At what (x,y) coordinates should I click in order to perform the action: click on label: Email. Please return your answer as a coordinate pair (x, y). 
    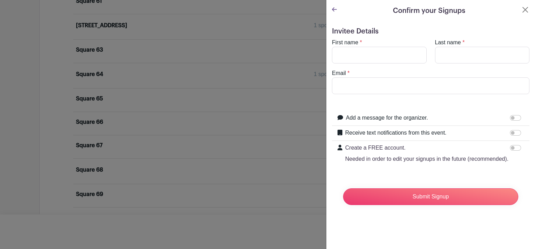
    Looking at the image, I should click on (339, 73).